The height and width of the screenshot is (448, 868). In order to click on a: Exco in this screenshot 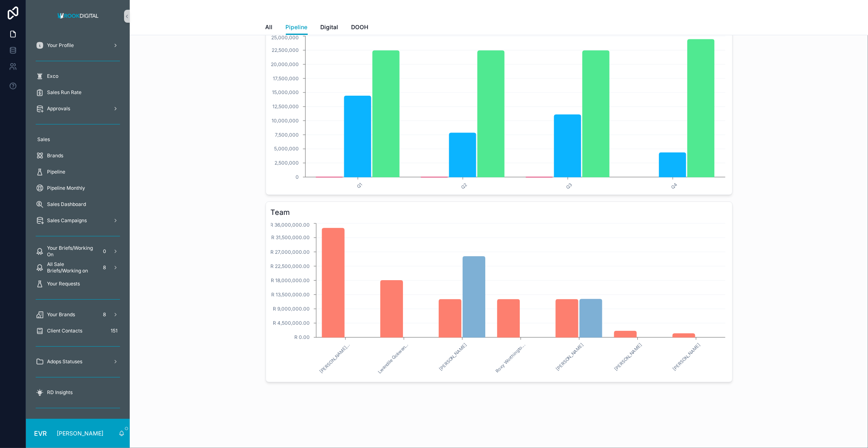, I will do `click(78, 76)`.